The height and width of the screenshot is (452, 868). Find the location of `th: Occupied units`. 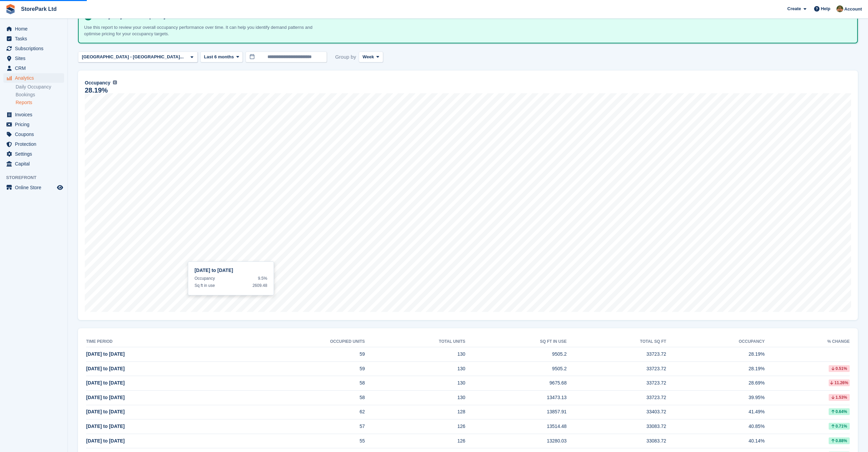

th: Occupied units is located at coordinates (299, 342).